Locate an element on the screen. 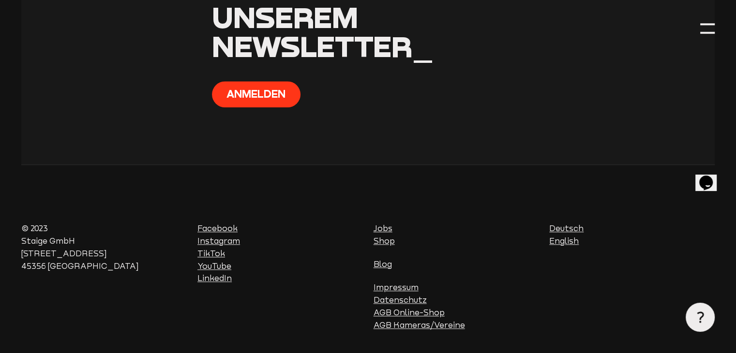 The image size is (736, 353). a: Instagram is located at coordinates (219, 241).